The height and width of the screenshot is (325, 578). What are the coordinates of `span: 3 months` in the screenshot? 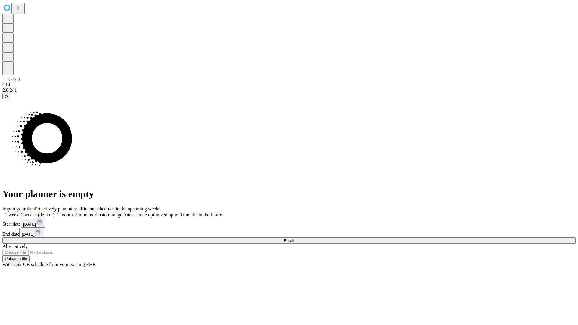 It's located at (84, 215).